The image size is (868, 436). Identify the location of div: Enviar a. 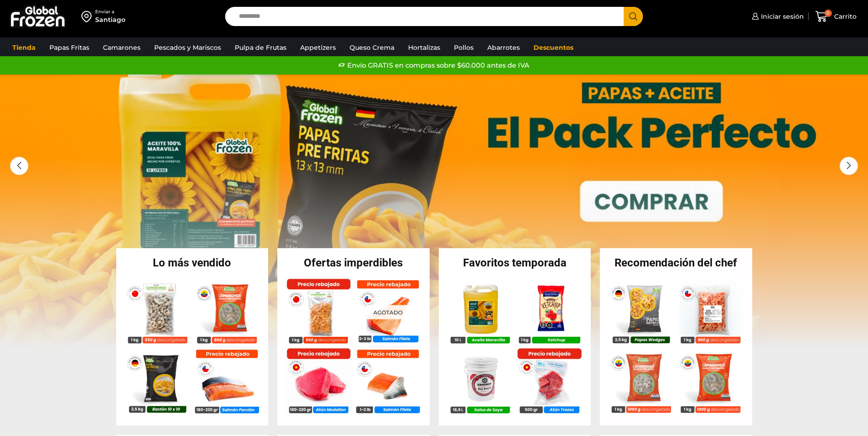
(110, 12).